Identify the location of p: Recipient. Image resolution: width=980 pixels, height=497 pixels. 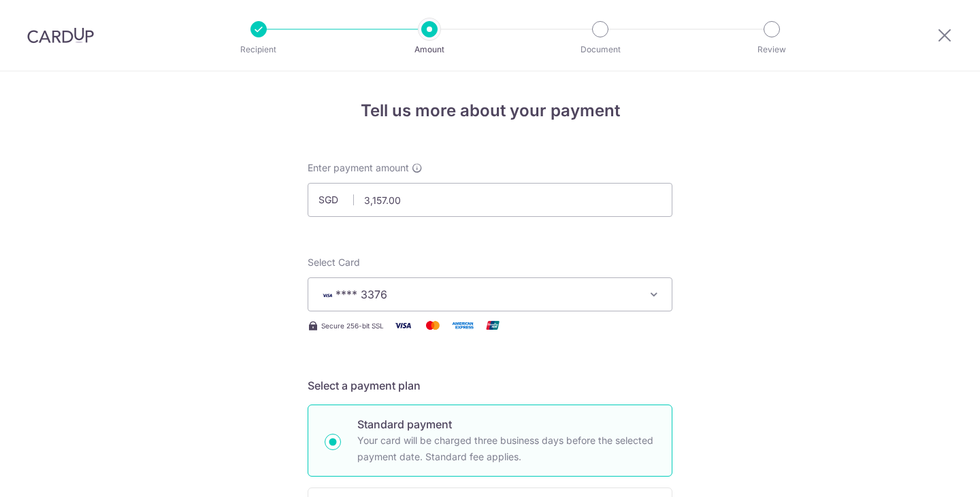
(259, 49).